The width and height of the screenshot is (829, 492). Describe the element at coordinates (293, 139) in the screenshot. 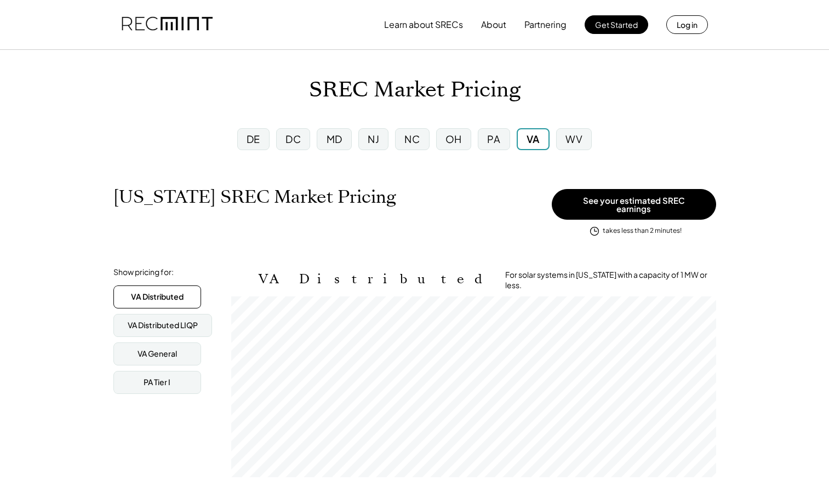

I see `div: DC` at that location.